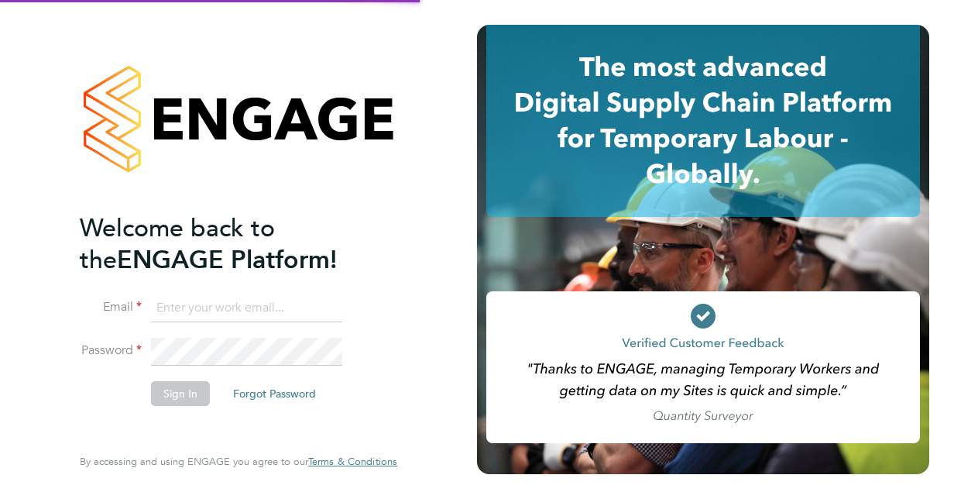 The height and width of the screenshot is (499, 954). What do you see at coordinates (352, 462) in the screenshot?
I see `a: Terms & Conditions` at bounding box center [352, 462].